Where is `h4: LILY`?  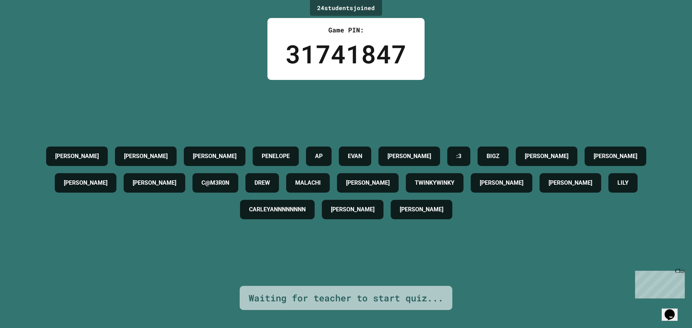 h4: LILY is located at coordinates (622, 183).